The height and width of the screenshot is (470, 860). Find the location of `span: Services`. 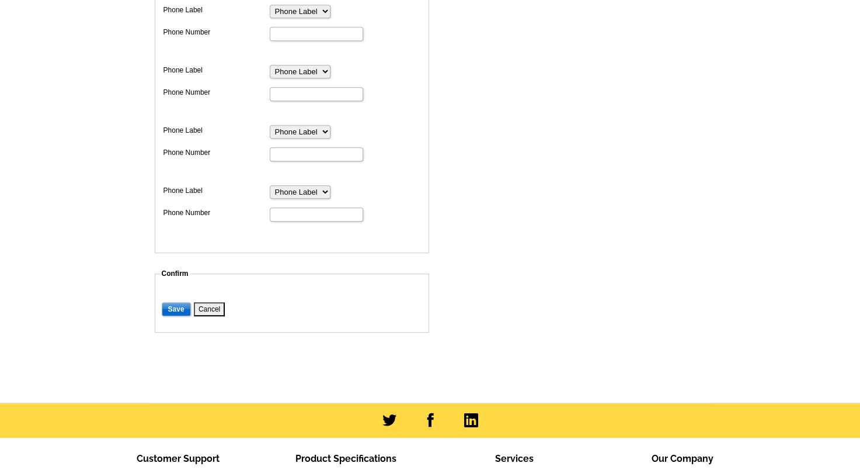

span: Services is located at coordinates (515, 458).